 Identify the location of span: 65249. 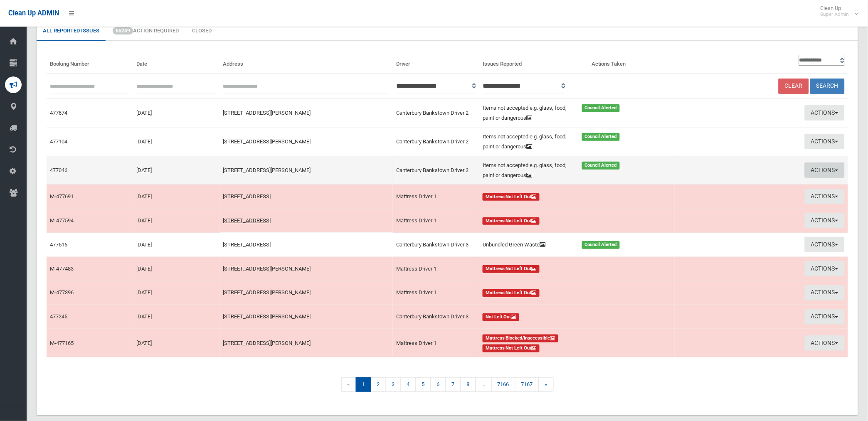
(123, 31).